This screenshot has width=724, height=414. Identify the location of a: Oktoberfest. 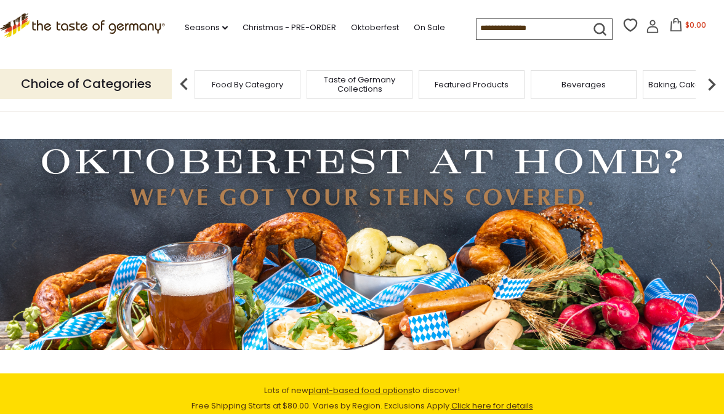
(375, 28).